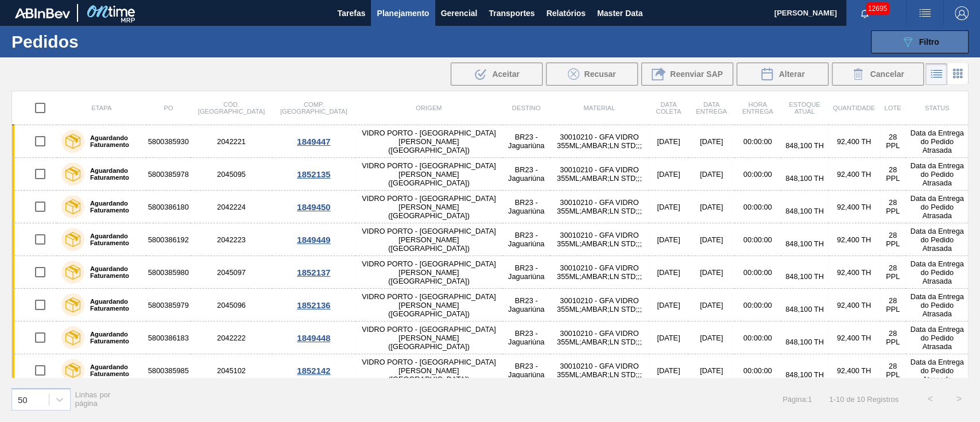 This screenshot has width=980, height=422. Describe the element at coordinates (711, 108) in the screenshot. I see `span: Data Entrega` at that location.